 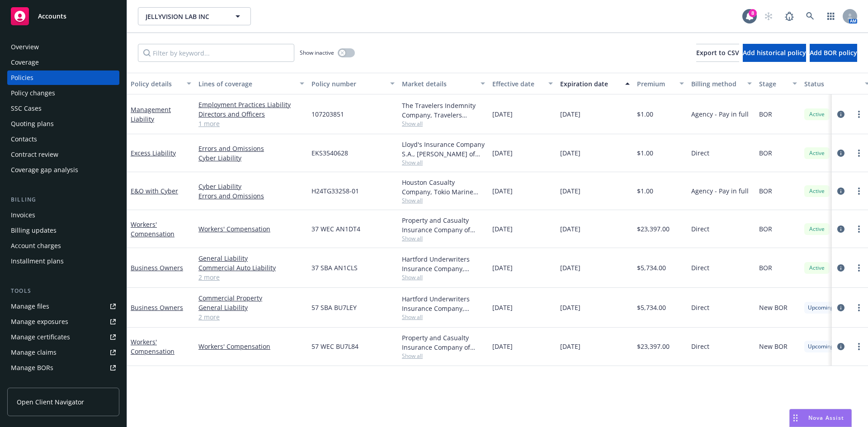 I want to click on span: Open Client Navigator, so click(x=50, y=402).